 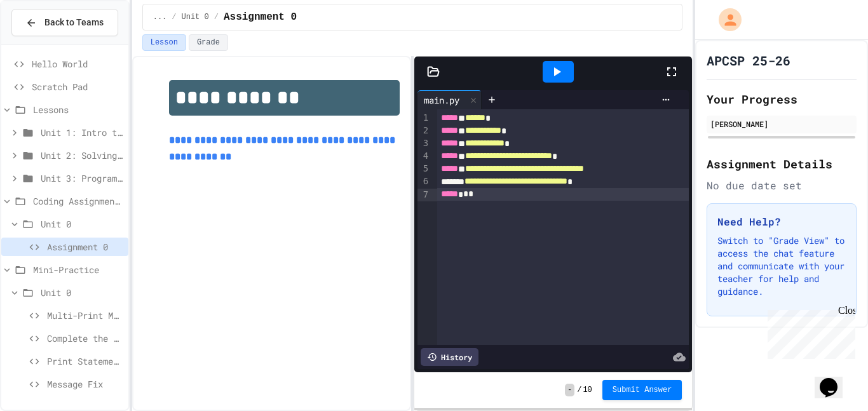 I want to click on span: Unit 2: Solving Problems in Computer Science, so click(x=82, y=155).